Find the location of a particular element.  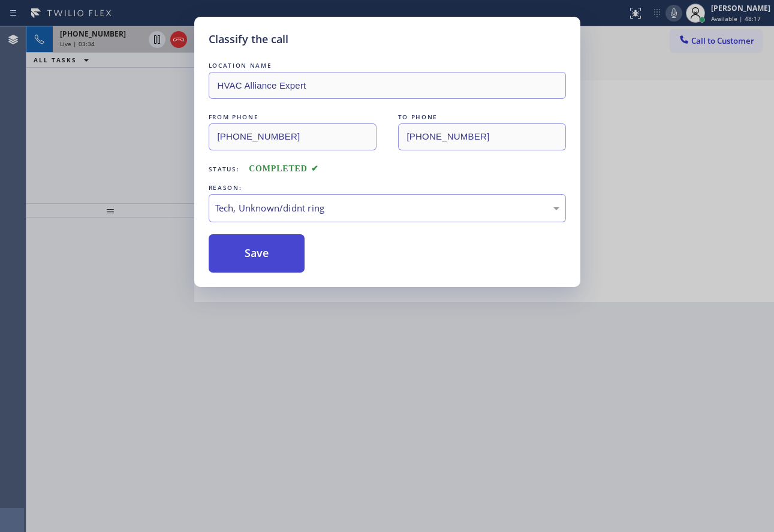

span: Status: is located at coordinates (225, 169).